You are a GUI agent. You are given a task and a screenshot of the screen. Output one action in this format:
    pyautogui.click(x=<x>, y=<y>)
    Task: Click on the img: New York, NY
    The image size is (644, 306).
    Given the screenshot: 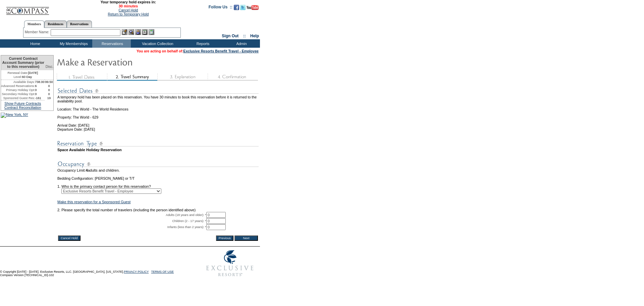 What is the action you would take?
    pyautogui.click(x=15, y=115)
    